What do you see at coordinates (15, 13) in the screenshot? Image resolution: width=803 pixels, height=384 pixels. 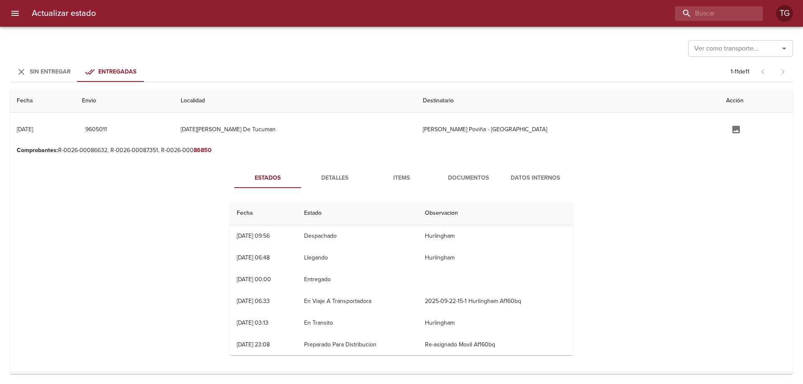 I see `button: menu` at bounding box center [15, 13].